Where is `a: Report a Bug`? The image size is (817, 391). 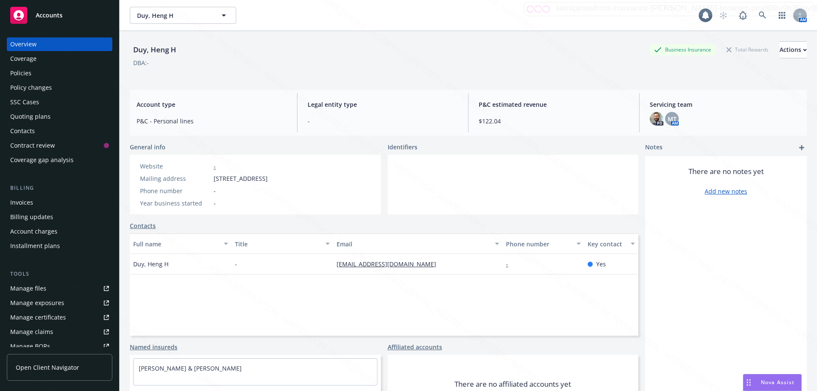
a: Report a Bug is located at coordinates (743, 15).